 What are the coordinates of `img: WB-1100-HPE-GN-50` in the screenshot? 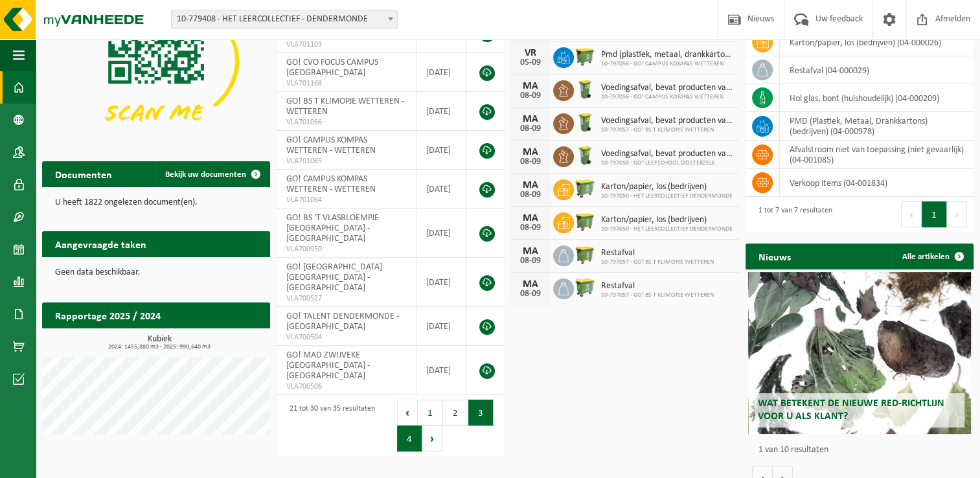 It's located at (585, 222).